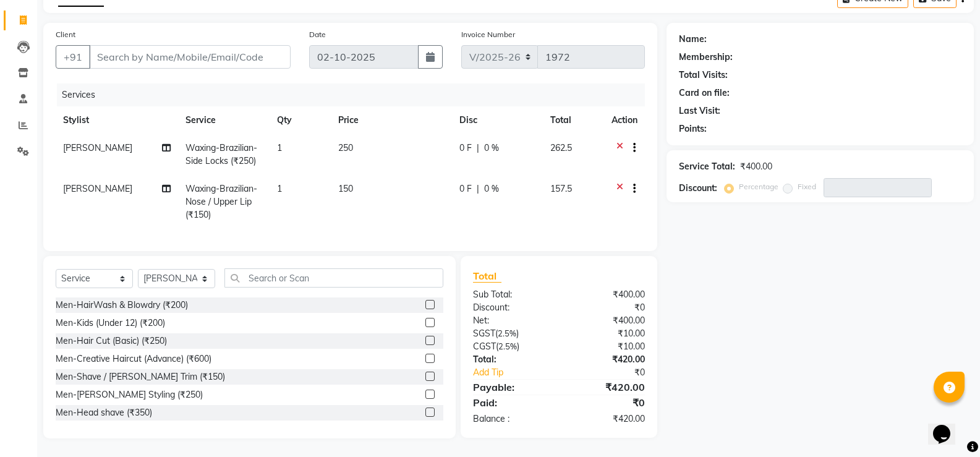  I want to click on div: Net:, so click(511, 321).